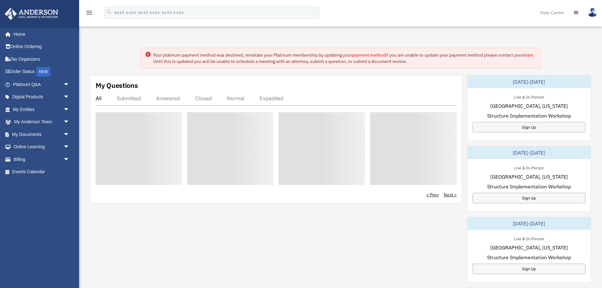 This screenshot has height=288, width=602. What do you see at coordinates (235, 98) in the screenshot?
I see `div: Normal` at bounding box center [235, 98].